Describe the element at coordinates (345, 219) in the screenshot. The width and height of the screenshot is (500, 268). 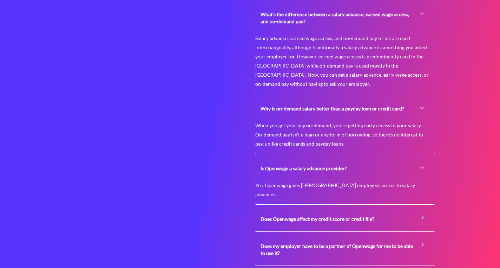
I see `span: Does Openwage affect my credit score or credit file?` at that location.